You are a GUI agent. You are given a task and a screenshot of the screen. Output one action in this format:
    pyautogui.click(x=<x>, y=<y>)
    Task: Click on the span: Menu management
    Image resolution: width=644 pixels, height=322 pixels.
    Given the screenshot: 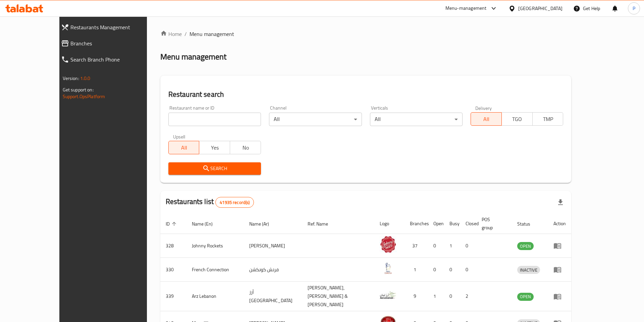 What is the action you would take?
    pyautogui.click(x=211, y=34)
    